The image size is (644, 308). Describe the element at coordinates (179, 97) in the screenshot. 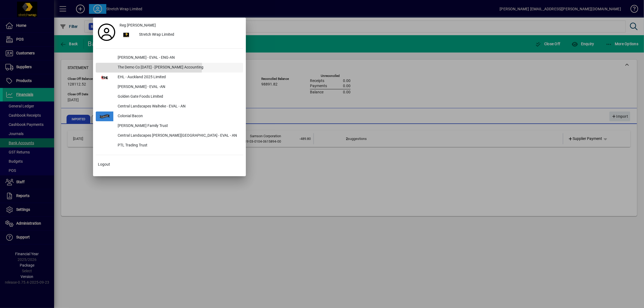

I see `div: Golden Gate Foods Limited` at that location.